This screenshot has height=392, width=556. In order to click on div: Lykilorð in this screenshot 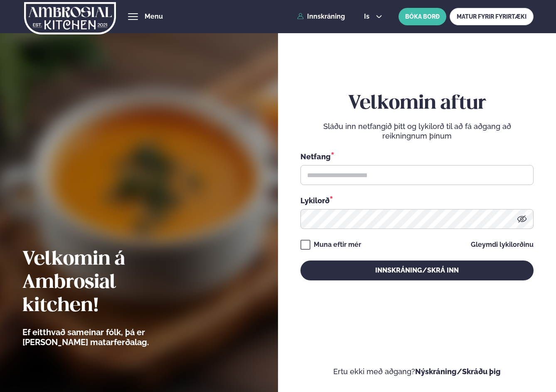, I will do `click(417, 201)`.